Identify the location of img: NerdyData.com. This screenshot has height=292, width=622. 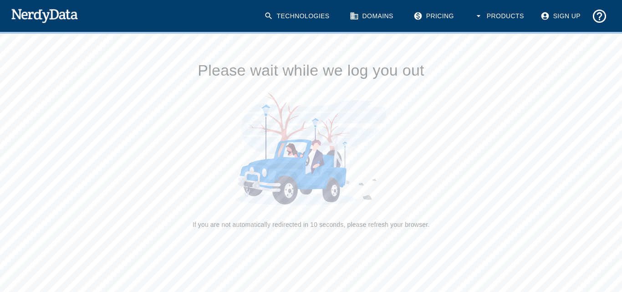
(44, 15).